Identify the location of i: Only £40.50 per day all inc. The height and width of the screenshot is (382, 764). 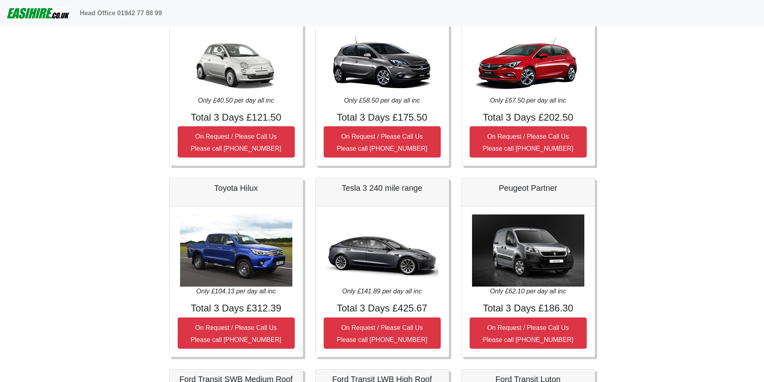
(236, 100).